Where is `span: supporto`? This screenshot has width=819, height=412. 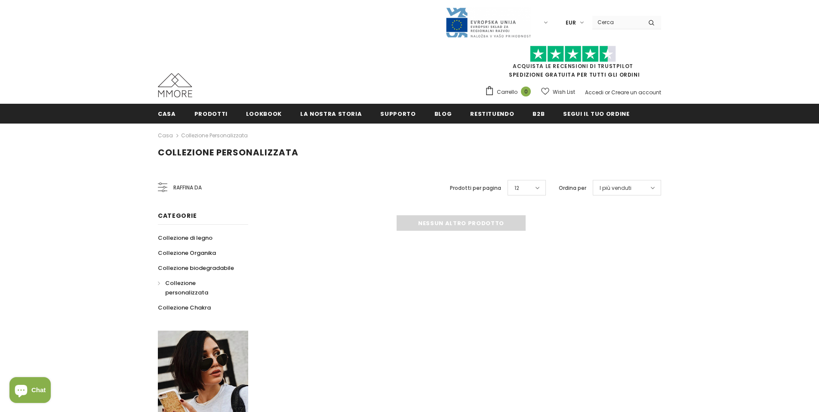
span: supporto is located at coordinates (398, 114).